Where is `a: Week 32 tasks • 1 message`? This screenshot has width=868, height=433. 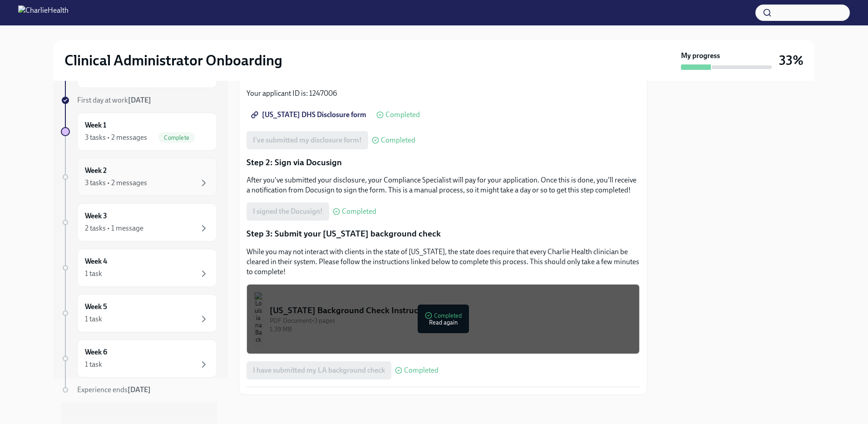 a: Week 32 tasks • 1 message is located at coordinates (139, 223).